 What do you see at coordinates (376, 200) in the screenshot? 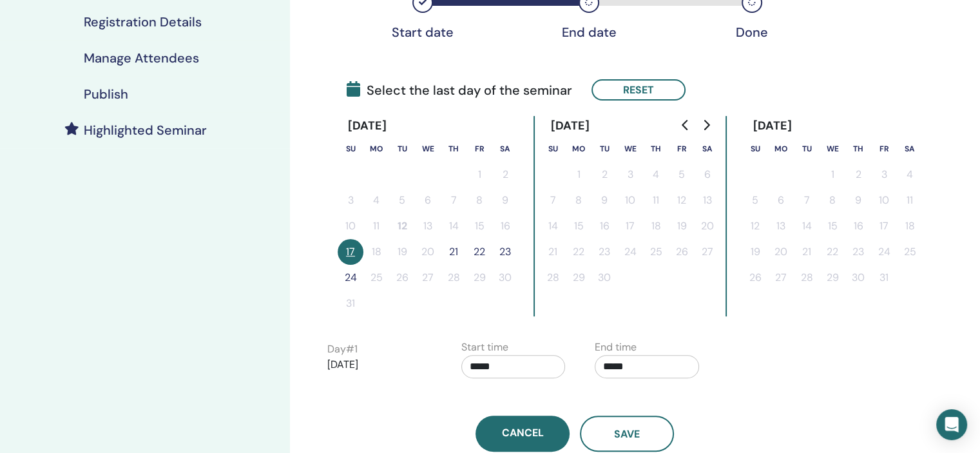
I see `button: 4` at bounding box center [376, 200].